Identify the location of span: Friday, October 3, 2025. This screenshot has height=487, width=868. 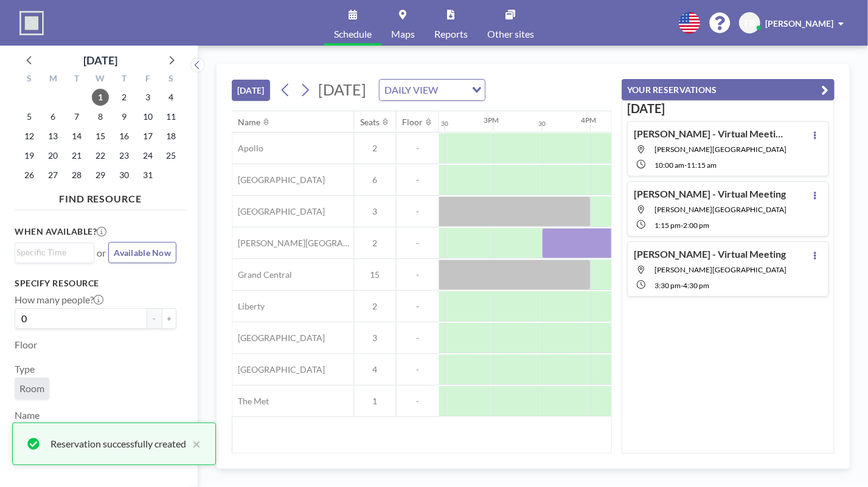
(148, 97).